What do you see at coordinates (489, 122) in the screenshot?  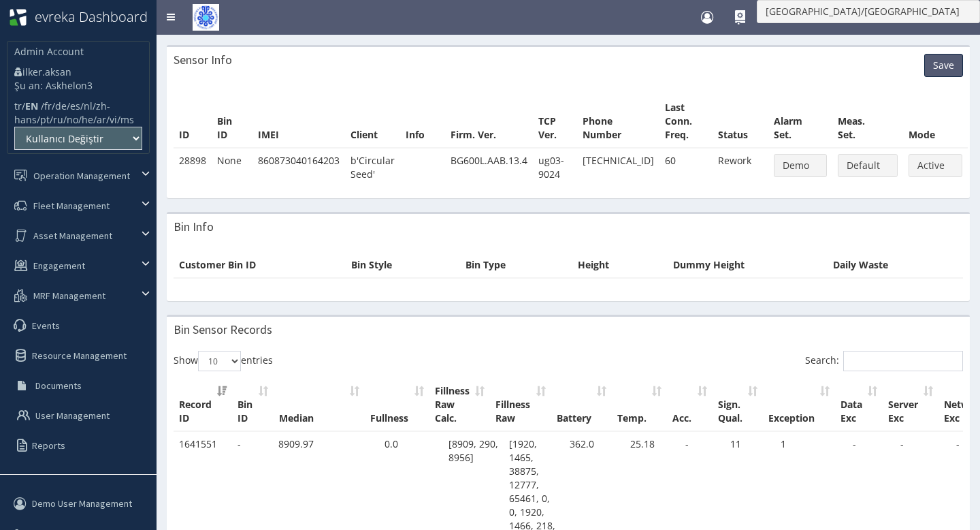 I see `th: Firm. Ver.` at bounding box center [489, 122].